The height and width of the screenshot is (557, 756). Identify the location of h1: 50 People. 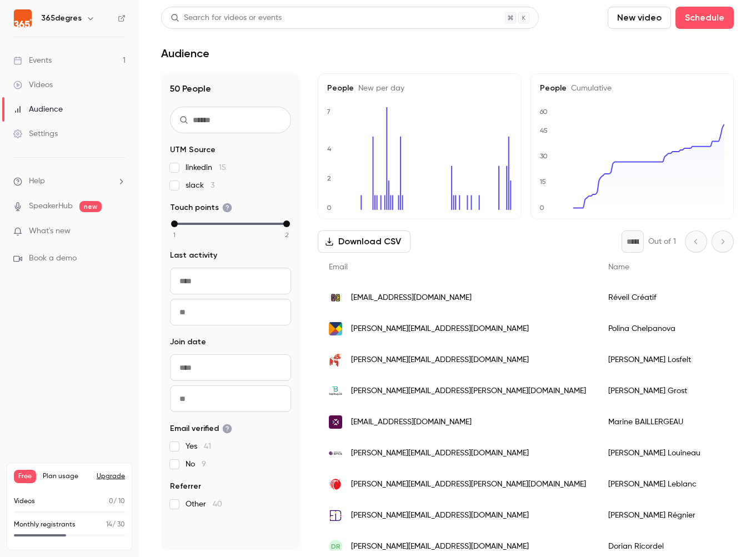
(231, 89).